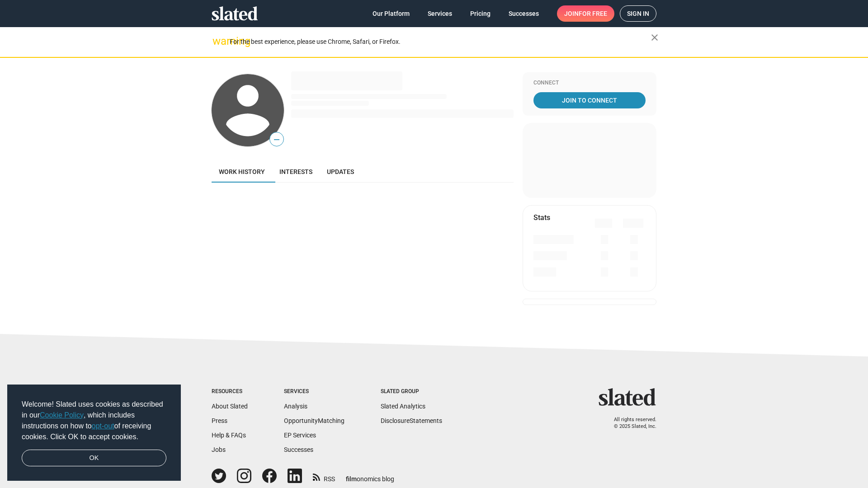 This screenshot has height=488, width=868. What do you see at coordinates (94, 459) in the screenshot?
I see `a: dismiss cookie message` at bounding box center [94, 459].